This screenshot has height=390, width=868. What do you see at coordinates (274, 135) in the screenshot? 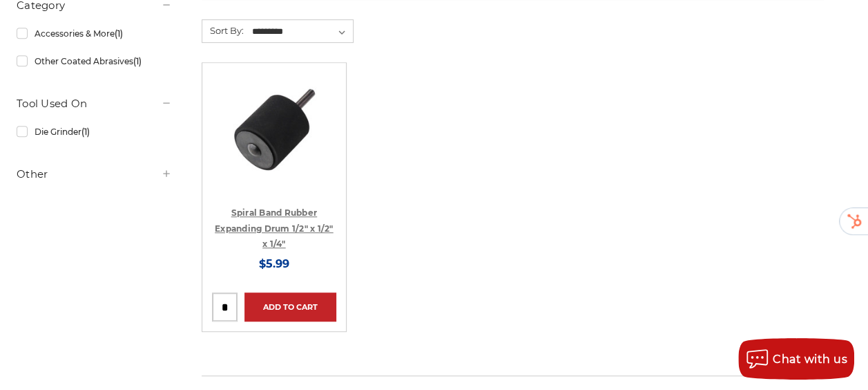
I see `a: BHA's 1-1/2 inch x 1/2 inch rubber drum bottom profile, for reliable spiral band attachment.` at bounding box center [274, 135].